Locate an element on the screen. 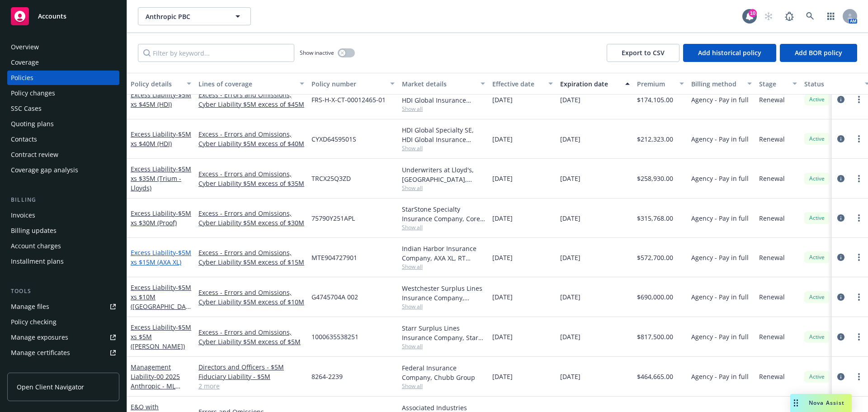 This screenshot has height=412, width=868. span: $258,930.00 is located at coordinates (655, 178).